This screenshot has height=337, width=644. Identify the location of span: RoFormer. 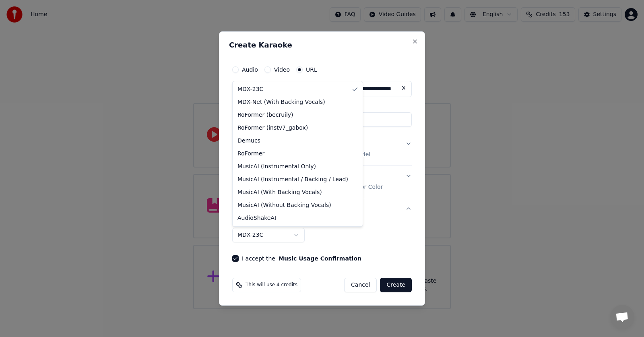
(251, 154).